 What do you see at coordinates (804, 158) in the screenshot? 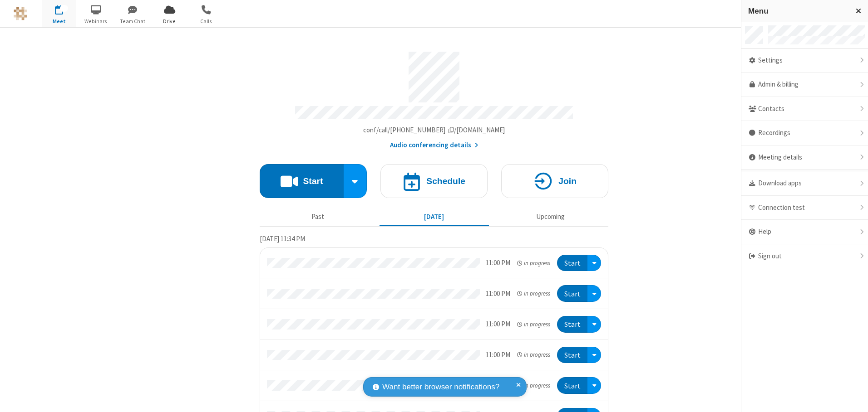
I see `div: Meeting details` at bounding box center [804, 158].